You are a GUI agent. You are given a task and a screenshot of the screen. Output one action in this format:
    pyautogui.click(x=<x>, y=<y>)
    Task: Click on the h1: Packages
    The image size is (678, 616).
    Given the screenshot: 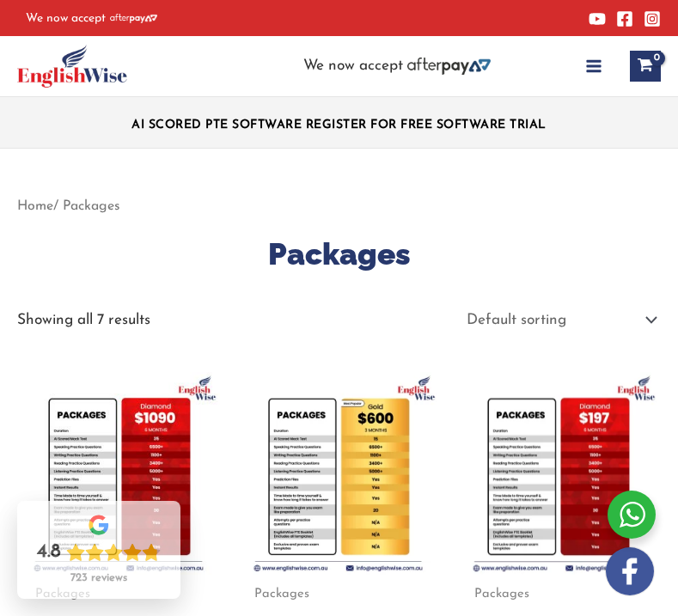 What is the action you would take?
    pyautogui.click(x=339, y=254)
    